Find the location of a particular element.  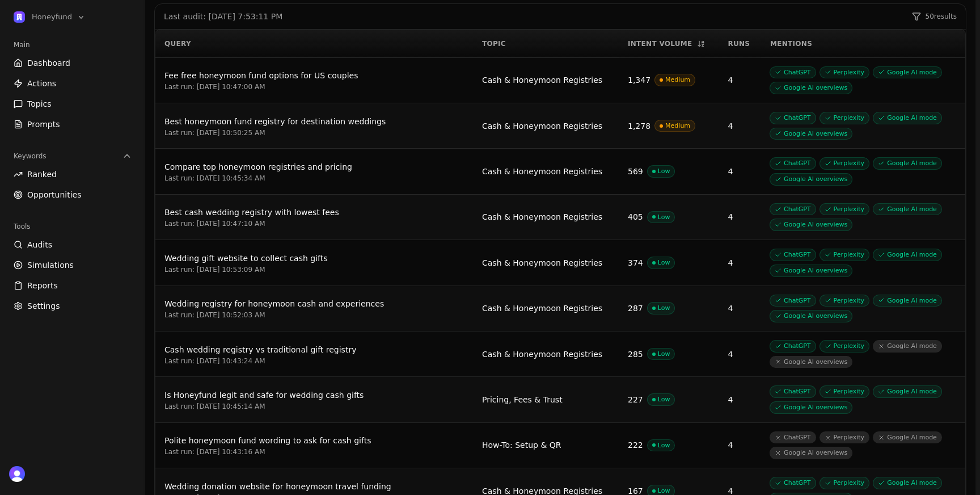

span: Settings is located at coordinates (43, 306).